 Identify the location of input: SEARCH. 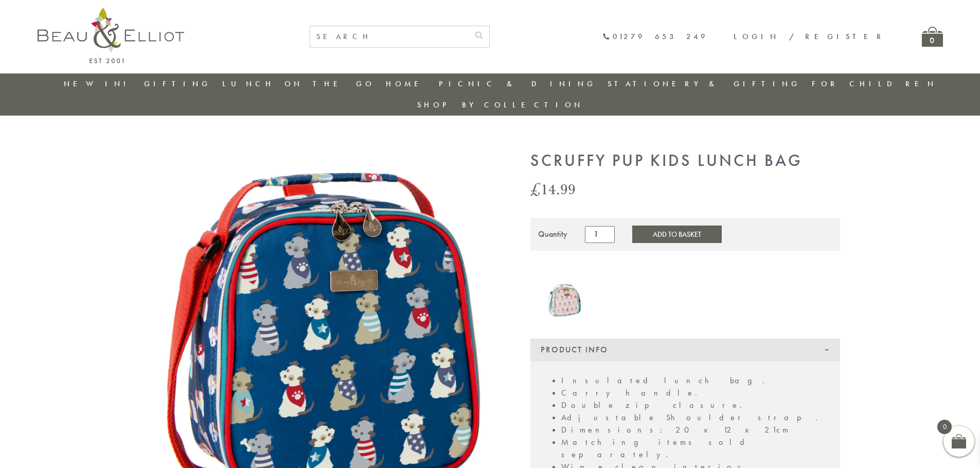
(390, 37).